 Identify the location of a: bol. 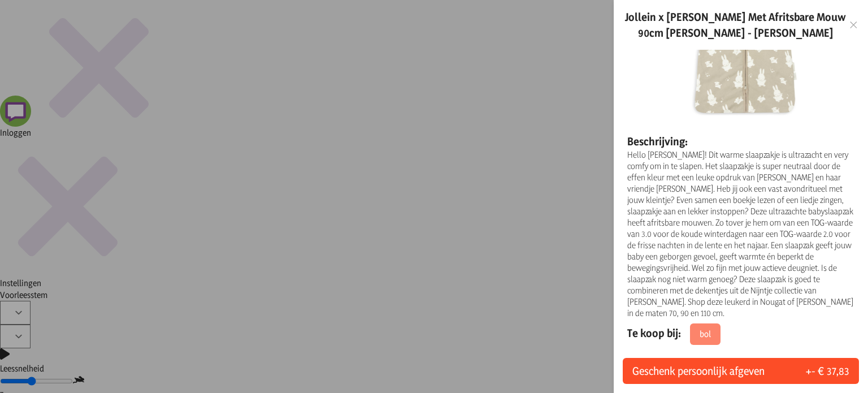
(705, 334).